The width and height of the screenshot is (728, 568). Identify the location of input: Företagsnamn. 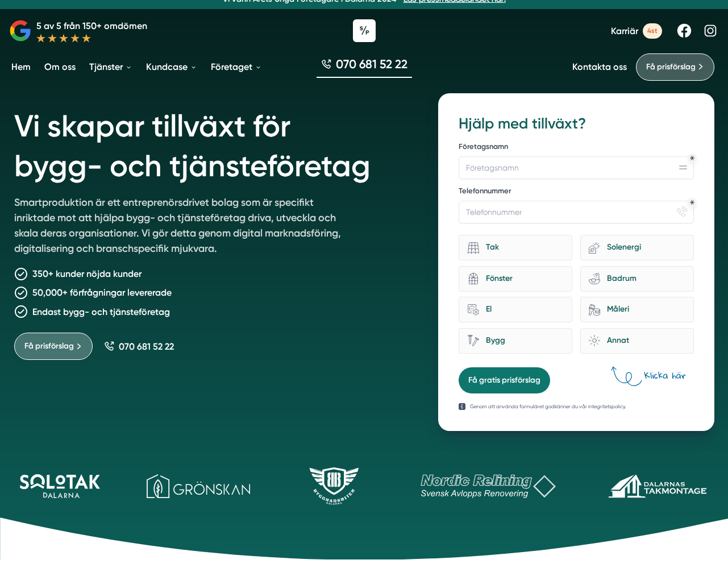
(576, 168).